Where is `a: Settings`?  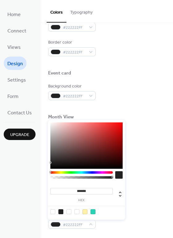
a: Settings is located at coordinates (17, 79).